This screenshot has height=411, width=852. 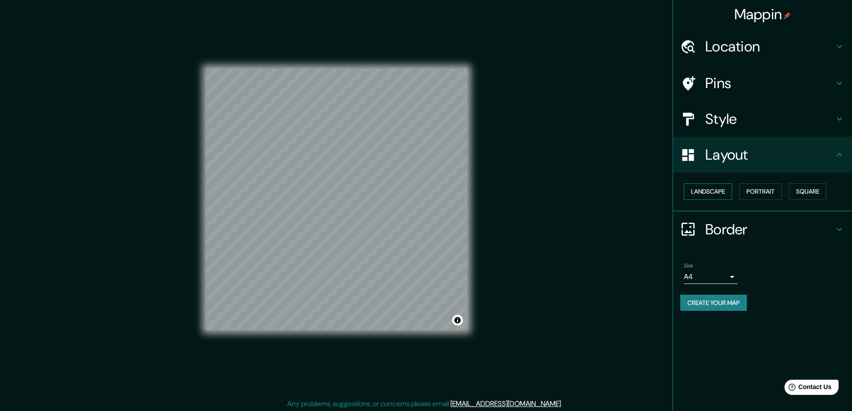 What do you see at coordinates (788, 16) in the screenshot?
I see `img: pin-icon.png` at bounding box center [788, 16].